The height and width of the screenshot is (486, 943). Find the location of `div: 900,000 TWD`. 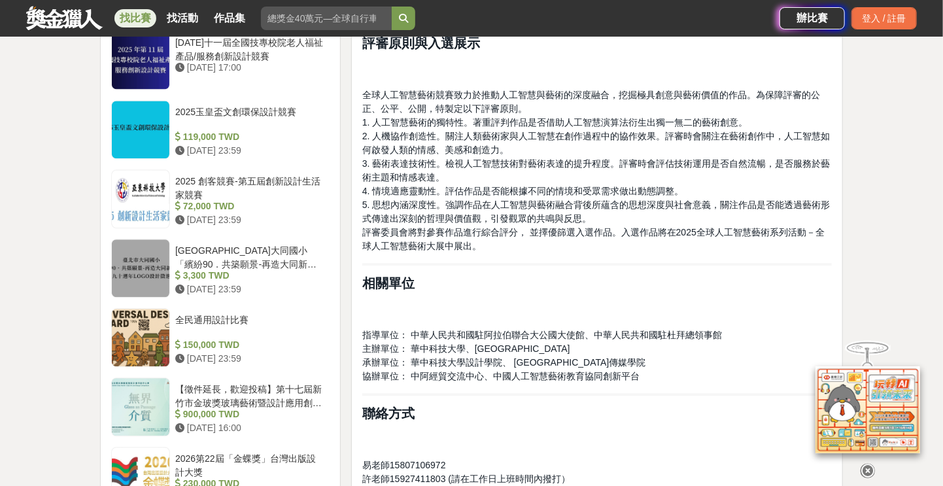

div: 900,000 TWD is located at coordinates (250, 414).